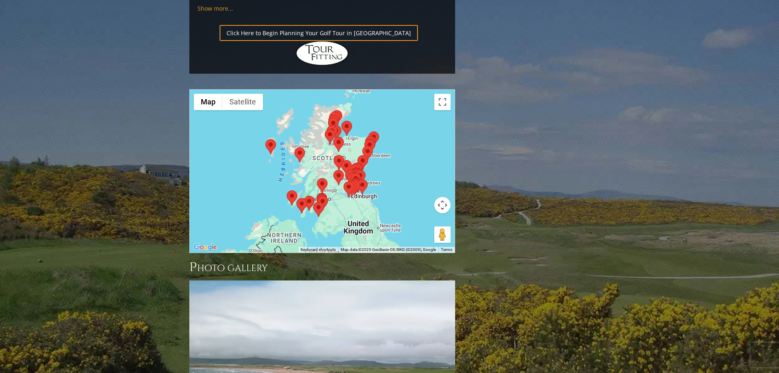  I want to click on img: Hidden Links, so click(322, 53).